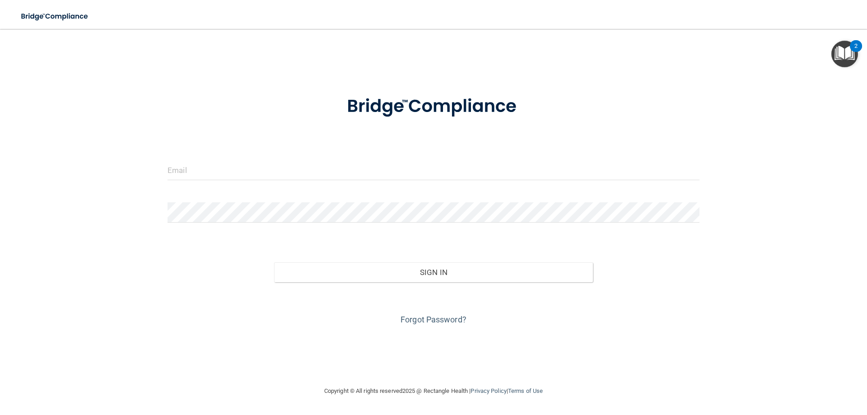 The height and width of the screenshot is (415, 867). Describe the element at coordinates (525, 391) in the screenshot. I see `a: Terms of Use` at that location.